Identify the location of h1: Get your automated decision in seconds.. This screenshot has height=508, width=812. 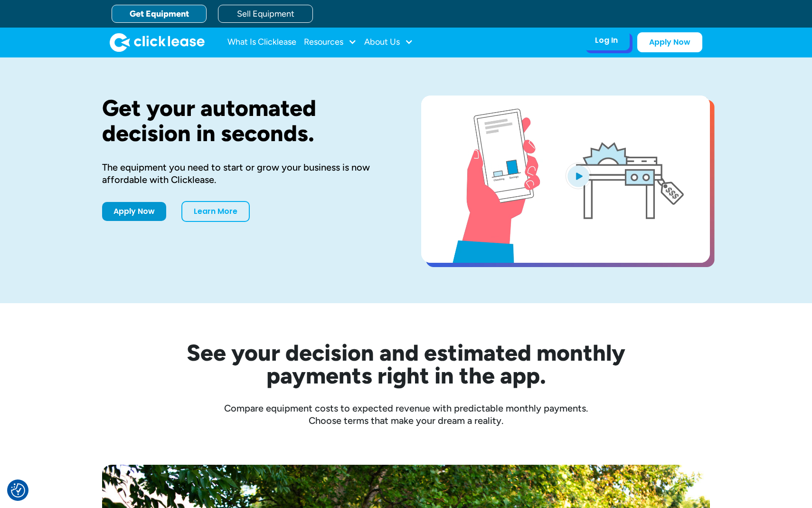
(246, 121).